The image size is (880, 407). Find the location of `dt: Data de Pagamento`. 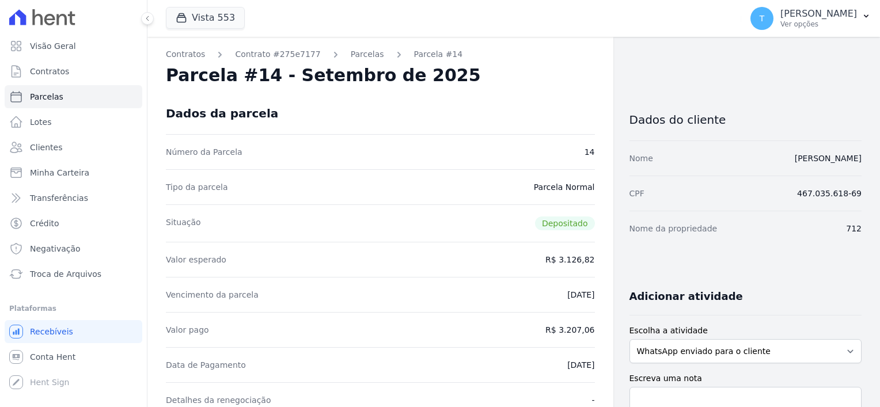

dt: Data de Pagamento is located at coordinates (206, 365).